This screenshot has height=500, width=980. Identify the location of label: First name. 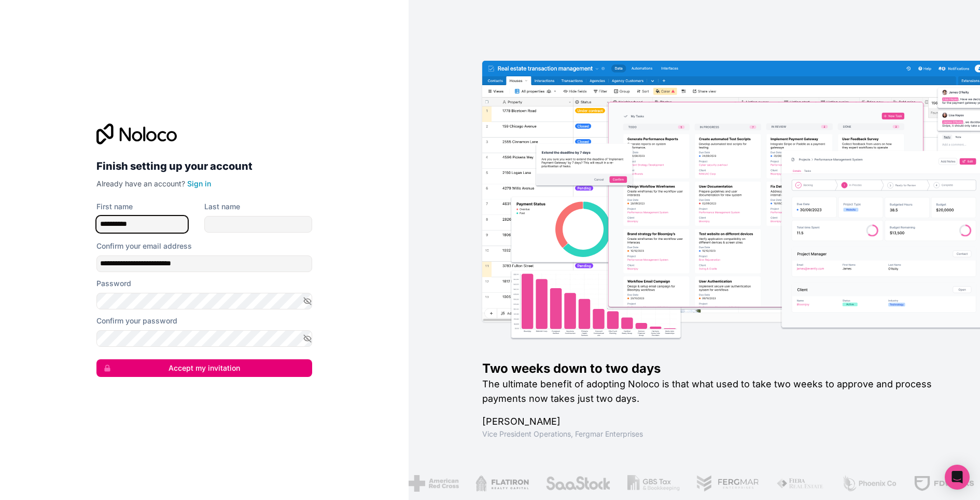
(115, 207).